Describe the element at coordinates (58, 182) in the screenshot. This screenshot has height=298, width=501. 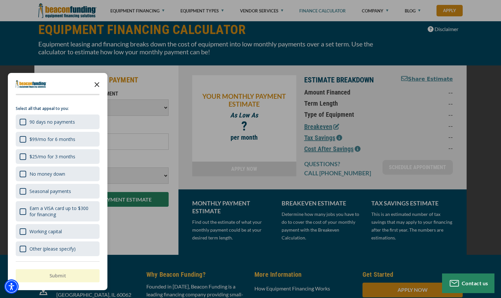
I see `div: Survey` at that location.